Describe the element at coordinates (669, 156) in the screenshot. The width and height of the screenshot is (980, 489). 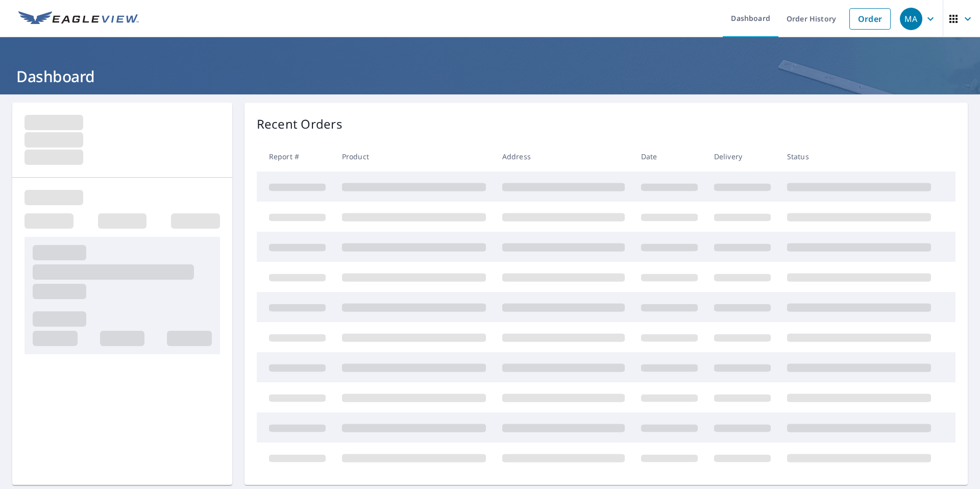
I see `th: Date` at that location.